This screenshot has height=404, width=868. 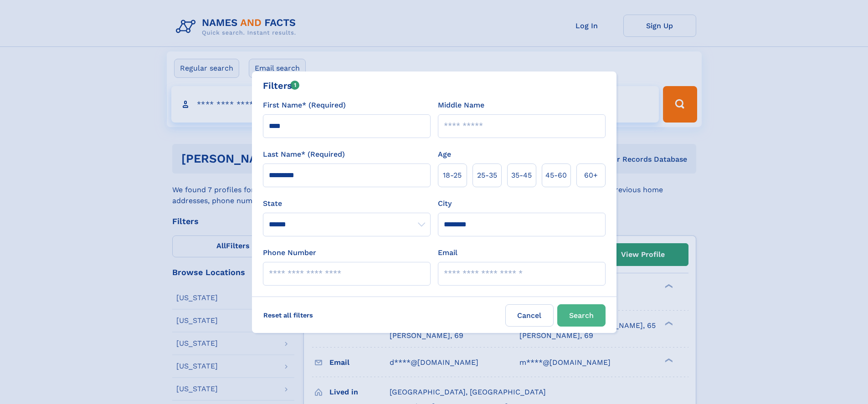 What do you see at coordinates (556, 175) in the screenshot?
I see `span: 45‑60` at bounding box center [556, 175].